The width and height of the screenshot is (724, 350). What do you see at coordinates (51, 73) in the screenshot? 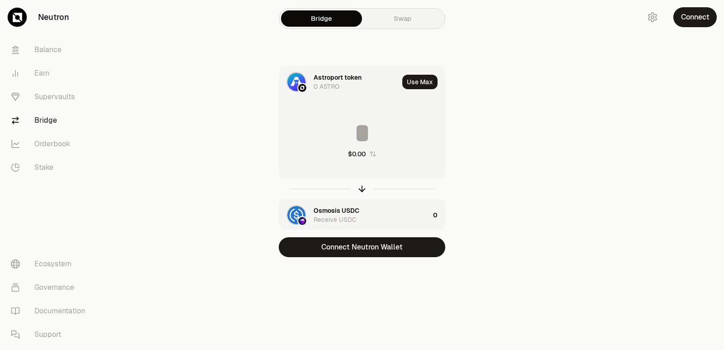
I see `a: Earn` at bounding box center [51, 73].